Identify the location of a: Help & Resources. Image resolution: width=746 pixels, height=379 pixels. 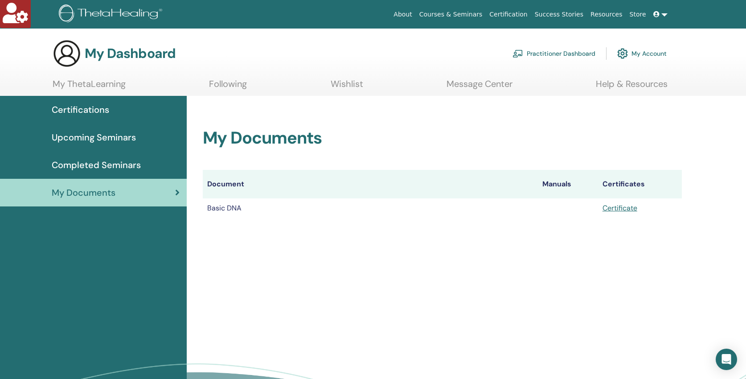
(632, 87).